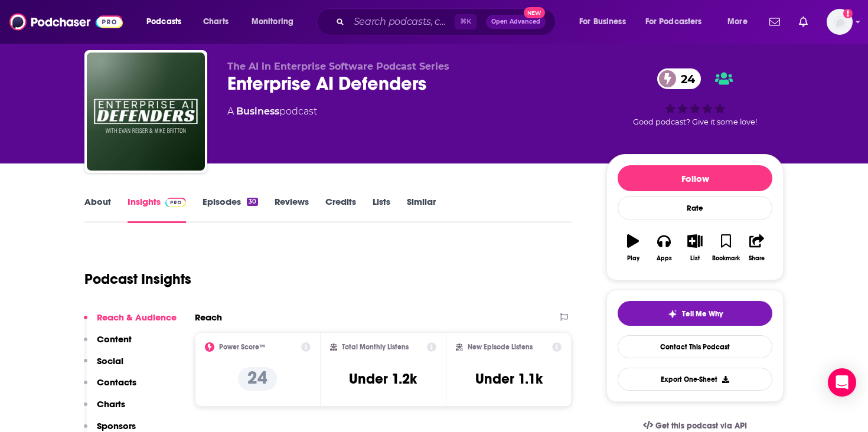 Image resolution: width=868 pixels, height=432 pixels. I want to click on span: ⌘ K, so click(465, 22).